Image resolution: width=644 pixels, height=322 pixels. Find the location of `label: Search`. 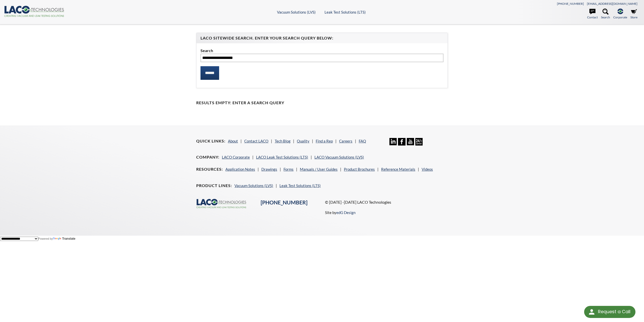

label: Search is located at coordinates (322, 51).